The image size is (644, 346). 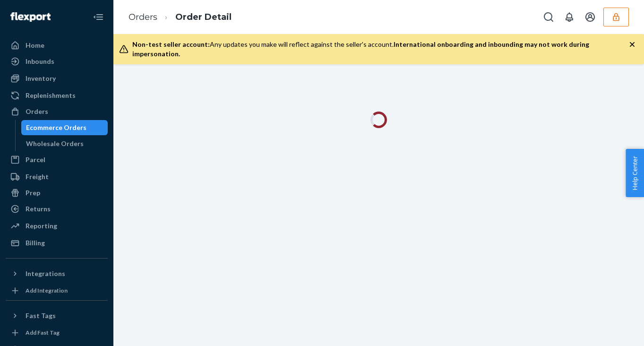 What do you see at coordinates (57, 193) in the screenshot?
I see `a: Prep` at bounding box center [57, 193].